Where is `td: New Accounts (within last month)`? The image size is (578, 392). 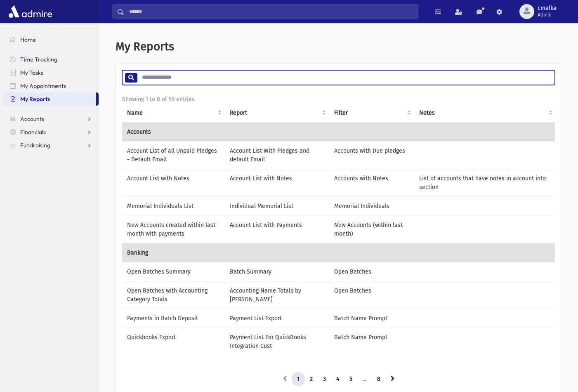 td: New Accounts (within last month) is located at coordinates (372, 229).